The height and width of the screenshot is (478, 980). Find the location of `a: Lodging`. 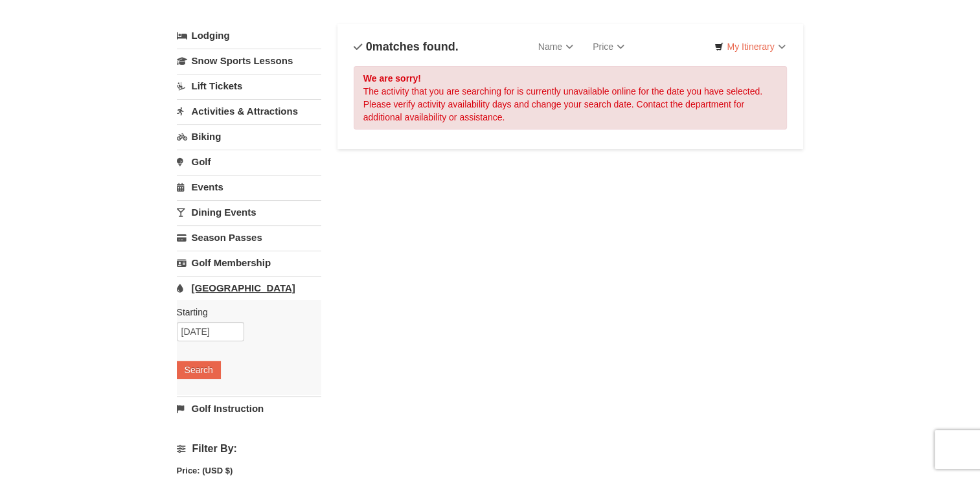

a: Lodging is located at coordinates (249, 36).